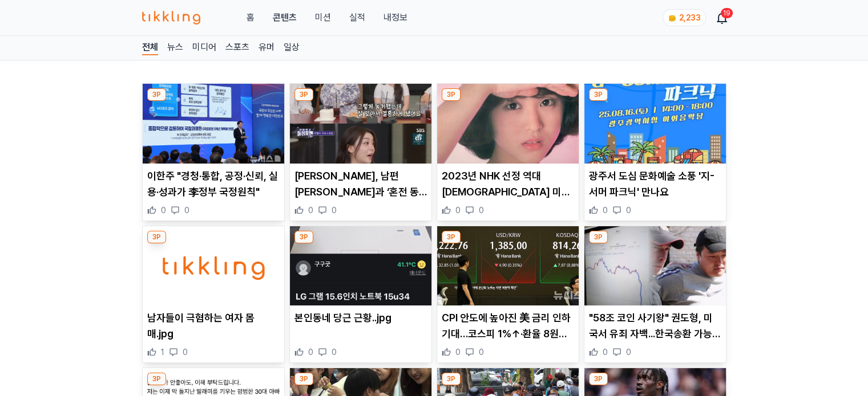 The width and height of the screenshot is (868, 396). What do you see at coordinates (250, 17) in the screenshot?
I see `a: 홈` at bounding box center [250, 17].